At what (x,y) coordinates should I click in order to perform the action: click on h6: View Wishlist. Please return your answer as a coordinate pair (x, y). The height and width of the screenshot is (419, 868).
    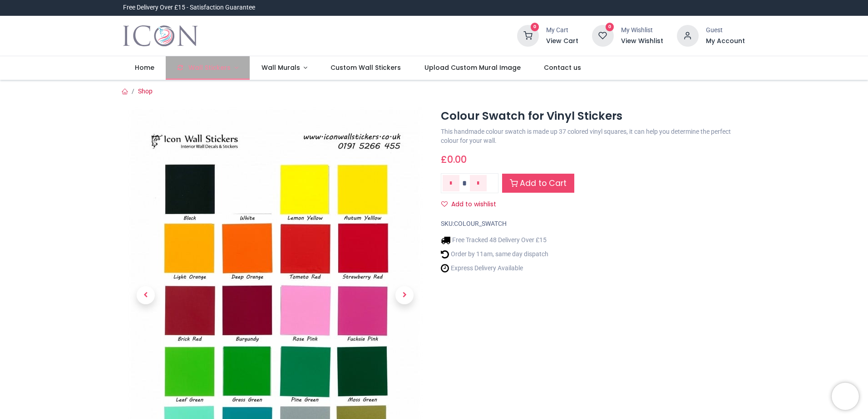
    Looking at the image, I should click on (642, 41).